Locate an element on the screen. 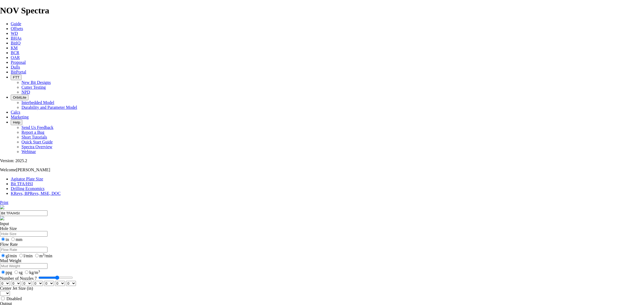 The image size is (644, 305). button: FTT is located at coordinates (16, 77).